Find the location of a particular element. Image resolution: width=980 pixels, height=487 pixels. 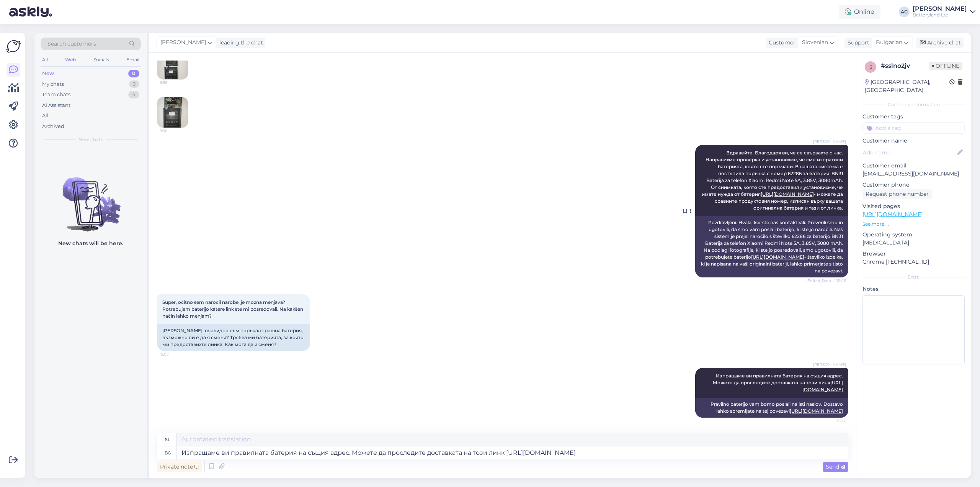

span: Search customers is located at coordinates (72, 43).